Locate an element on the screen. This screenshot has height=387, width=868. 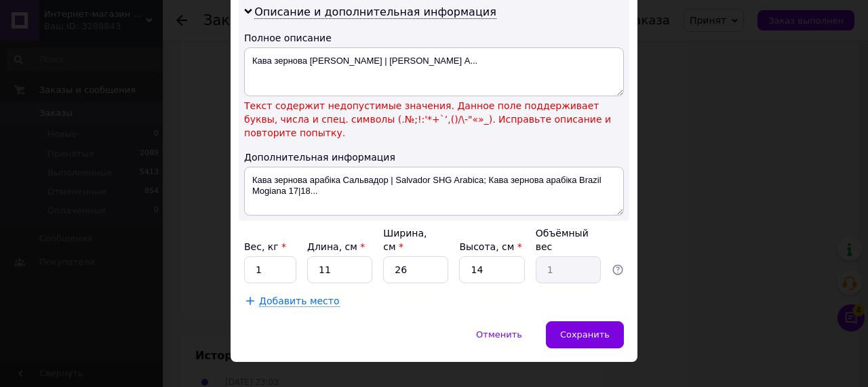
span: Текст содержит недопустимые значения. Данное поле поддерживает буквы, числа и спец. символы (.№;!... is located at coordinates (434, 119).